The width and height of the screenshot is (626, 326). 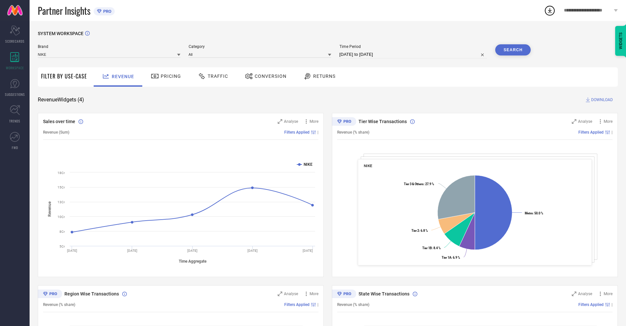 What do you see at coordinates (534, 213) in the screenshot?
I see `text: : 50.0 %` at bounding box center [534, 213].